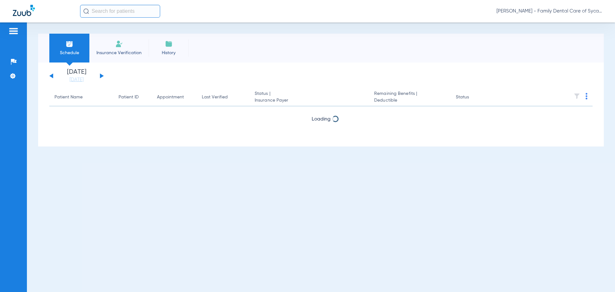 Image resolution: width=615 pixels, height=292 pixels. Describe the element at coordinates (309, 97) in the screenshot. I see `th: Status |` at that location.